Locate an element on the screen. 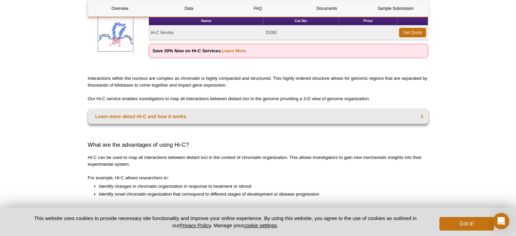 This screenshot has height=236, width=516. a: FAQ is located at coordinates (258, 8).